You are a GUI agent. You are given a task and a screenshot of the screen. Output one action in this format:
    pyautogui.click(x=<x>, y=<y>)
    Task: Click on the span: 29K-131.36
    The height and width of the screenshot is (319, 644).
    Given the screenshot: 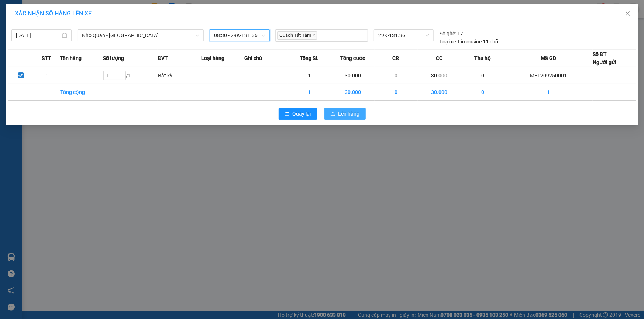 What is the action you would take?
    pyautogui.click(x=404, y=36)
    